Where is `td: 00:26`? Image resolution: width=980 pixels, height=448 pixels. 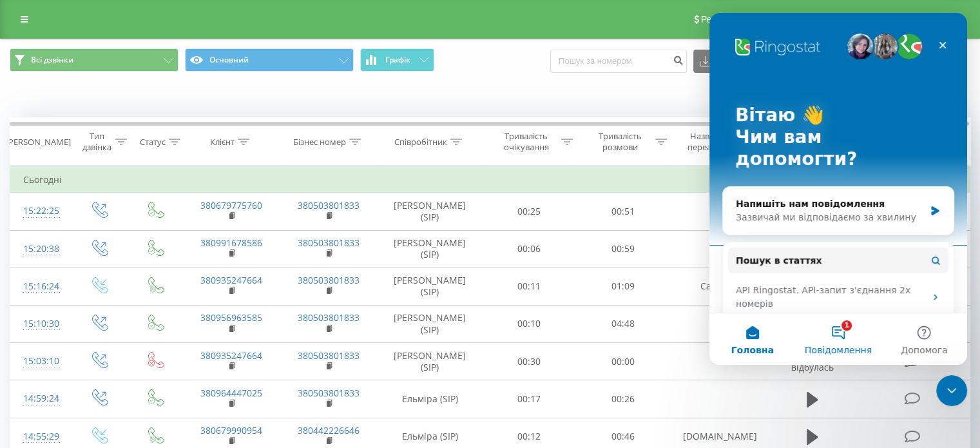
td: 00:26 is located at coordinates (622, 399).